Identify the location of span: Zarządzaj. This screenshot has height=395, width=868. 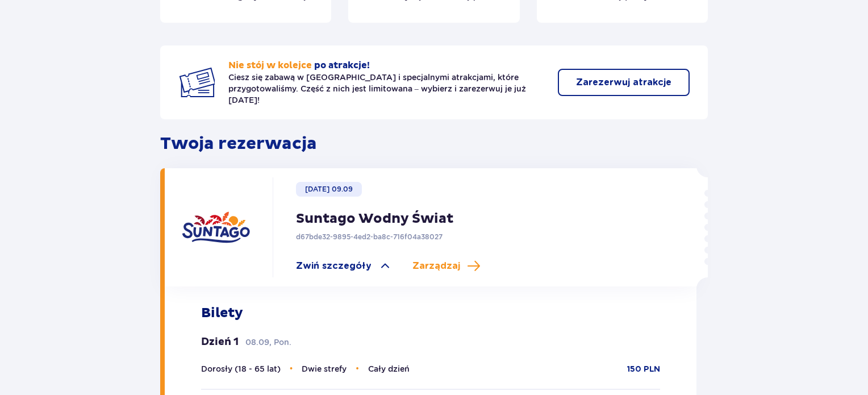
(436, 266).